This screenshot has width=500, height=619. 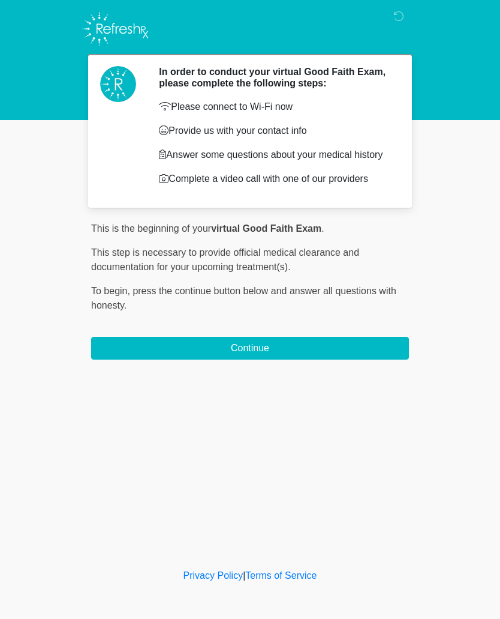 I want to click on a: Terms of Service, so click(x=281, y=575).